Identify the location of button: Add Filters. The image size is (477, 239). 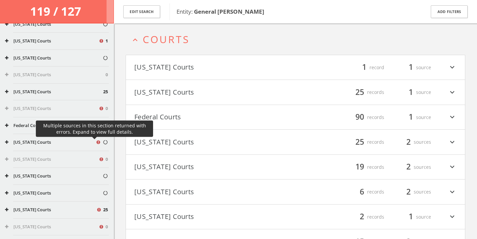
(449, 12).